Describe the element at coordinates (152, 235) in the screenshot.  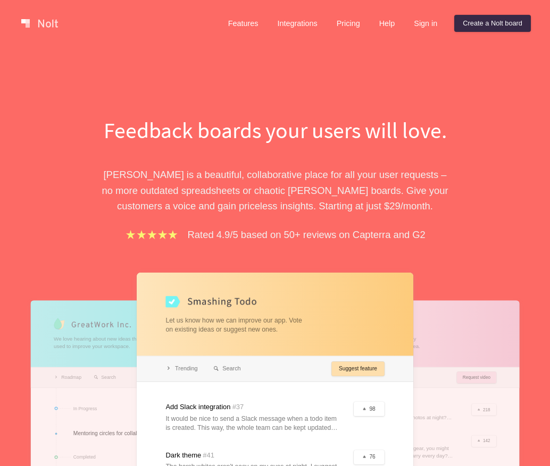
I see `img: stars.b067e34983.png` at that location.